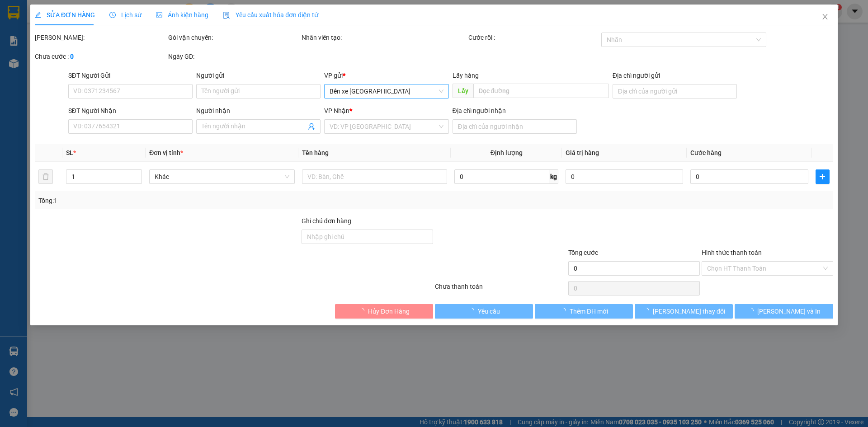 The image size is (868, 427). I want to click on span: user-add, so click(312, 126).